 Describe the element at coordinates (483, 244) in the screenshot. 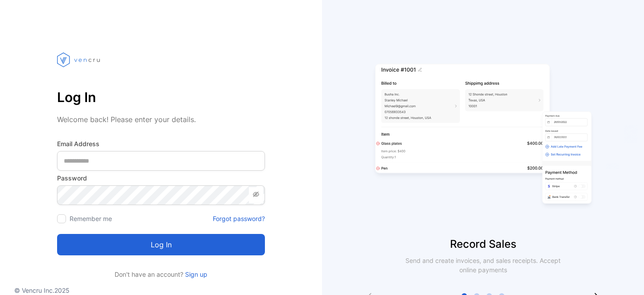

I see `p: Record Sales` at that location.